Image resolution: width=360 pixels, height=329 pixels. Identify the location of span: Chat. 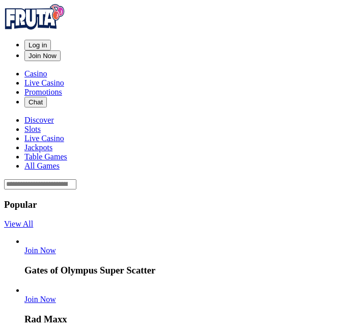
(36, 102).